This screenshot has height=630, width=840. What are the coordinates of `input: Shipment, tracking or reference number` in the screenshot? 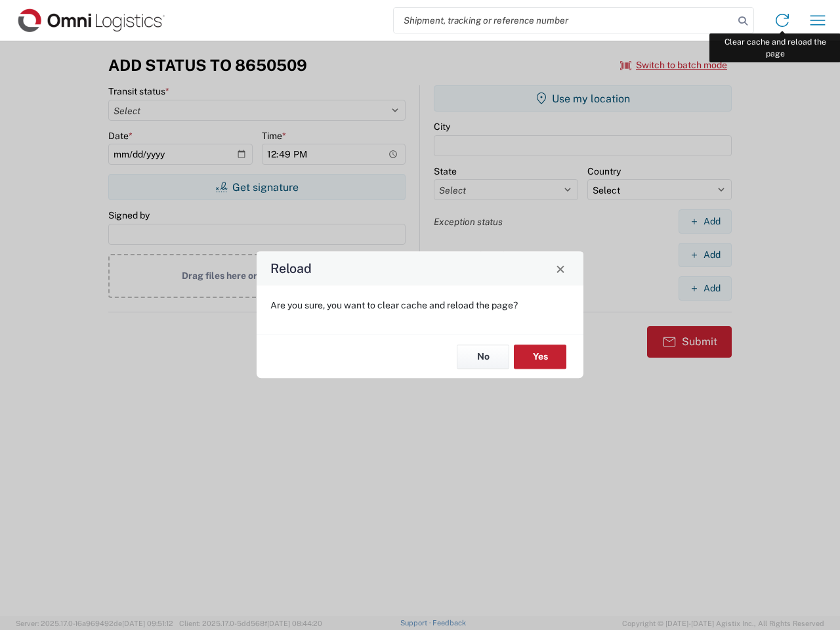 It's located at (564, 20).